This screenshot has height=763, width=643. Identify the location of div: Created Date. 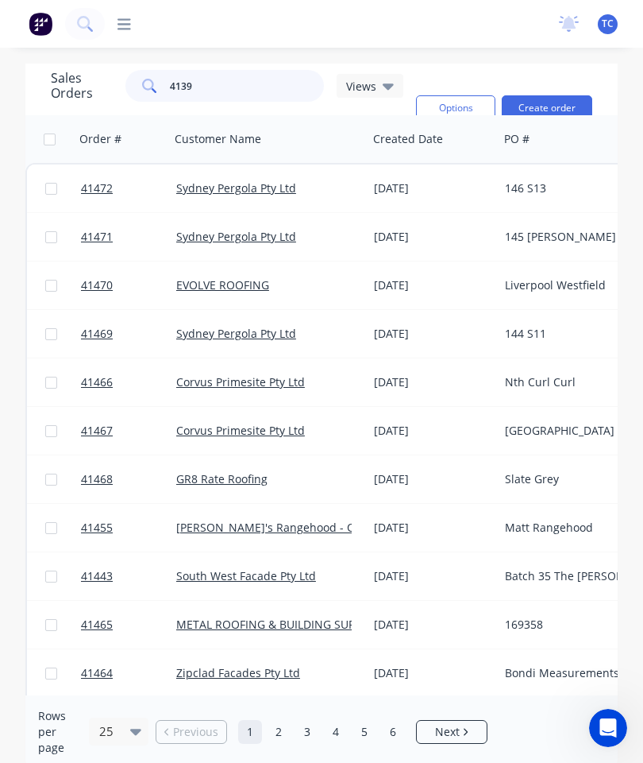
(408, 139).